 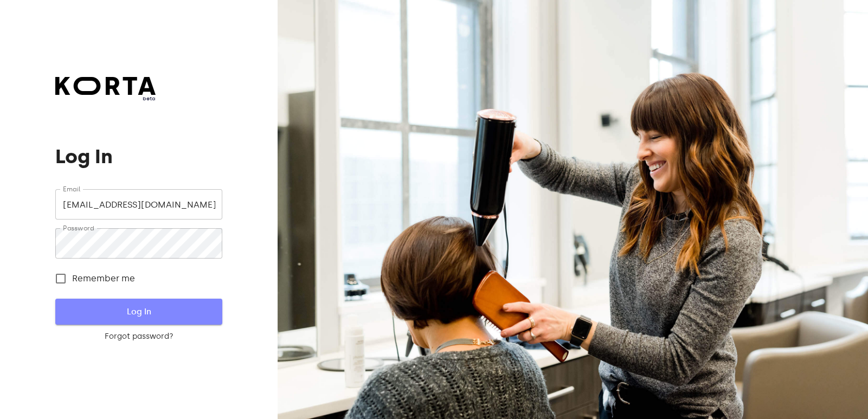 What do you see at coordinates (138, 157) in the screenshot?
I see `h1: Log In` at bounding box center [138, 157].